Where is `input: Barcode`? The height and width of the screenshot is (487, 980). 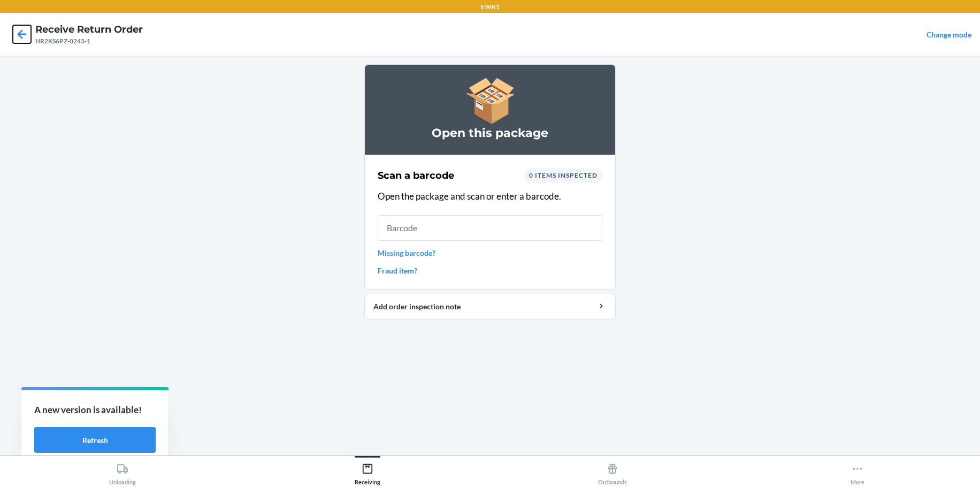
input: Barcode is located at coordinates (490, 228).